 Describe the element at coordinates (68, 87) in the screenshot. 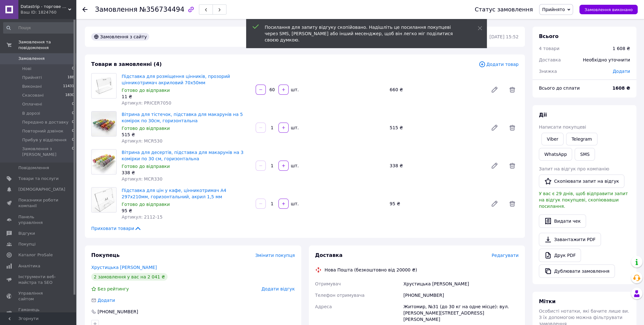

I see `span: 11431` at that location.